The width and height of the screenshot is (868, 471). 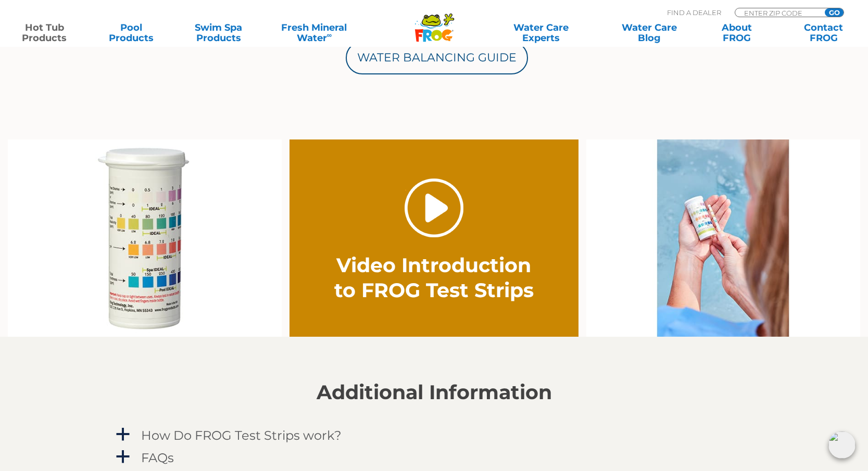 What do you see at coordinates (824, 33) in the screenshot?
I see `a: ContactFROG` at bounding box center [824, 33].